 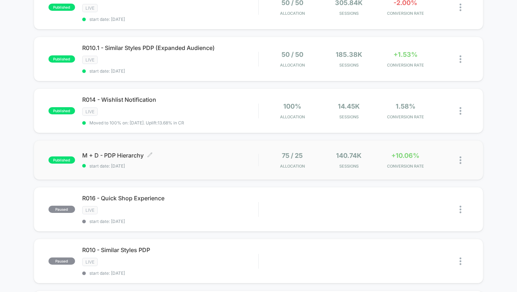 I want to click on span: +1.53%, so click(x=405, y=54).